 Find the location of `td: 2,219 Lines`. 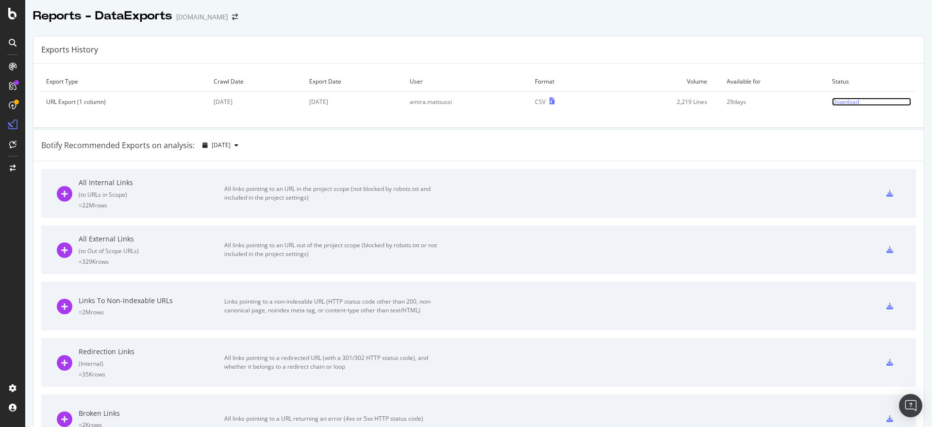

td: 2,219 Lines is located at coordinates (662, 102).